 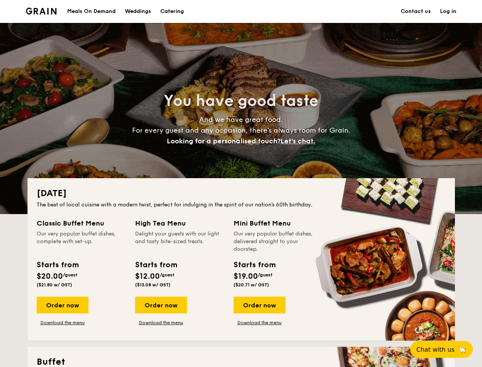 I want to click on span: ($13.08 w/ GST), so click(x=153, y=285).